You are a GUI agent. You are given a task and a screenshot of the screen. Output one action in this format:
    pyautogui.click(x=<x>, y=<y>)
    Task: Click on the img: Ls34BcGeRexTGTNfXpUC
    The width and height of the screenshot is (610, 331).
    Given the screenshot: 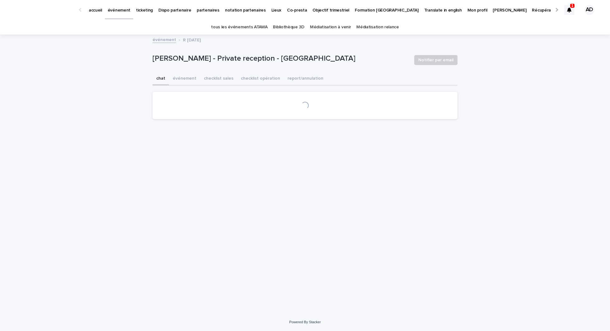 What is the action you would take?
    pyautogui.click(x=43, y=10)
    